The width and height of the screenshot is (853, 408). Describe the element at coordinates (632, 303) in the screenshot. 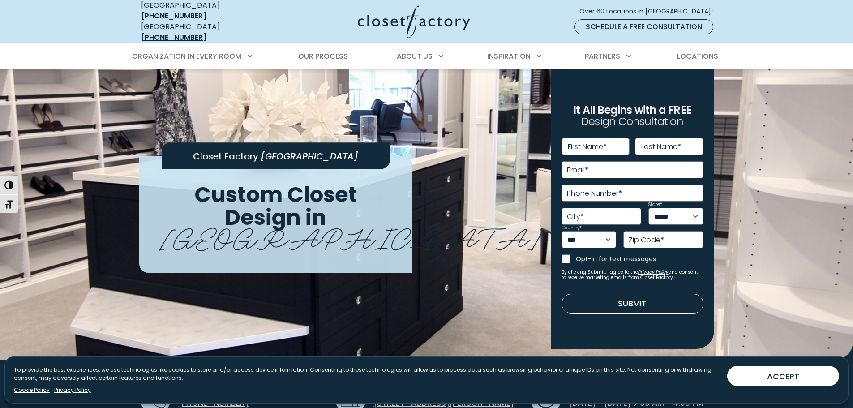

I see `button: Submit` at that location.